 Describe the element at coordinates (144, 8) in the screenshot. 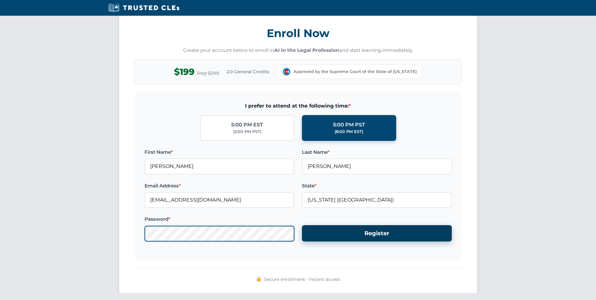

I see `img: Trusted CLEs` at that location.